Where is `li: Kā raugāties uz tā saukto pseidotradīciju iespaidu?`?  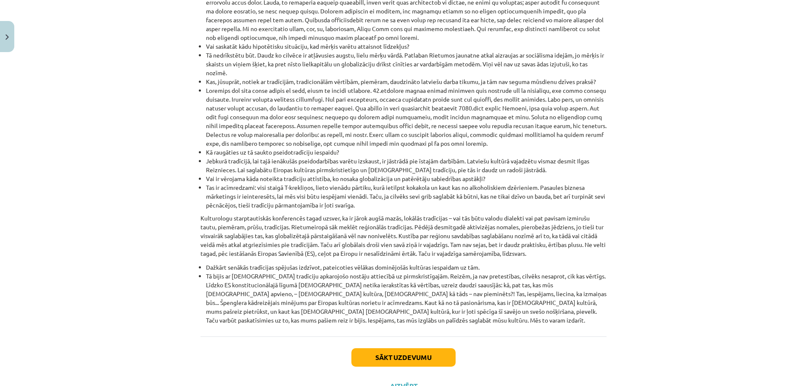 li: Kā raugāties uz tā saukto pseidotradīciju iespaidu? is located at coordinates (406, 152).